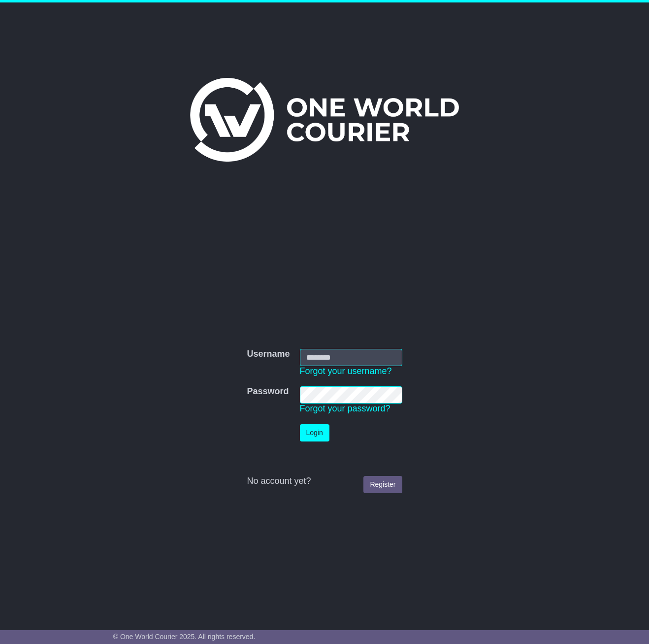 This screenshot has width=649, height=644. I want to click on button: Login, so click(314, 432).